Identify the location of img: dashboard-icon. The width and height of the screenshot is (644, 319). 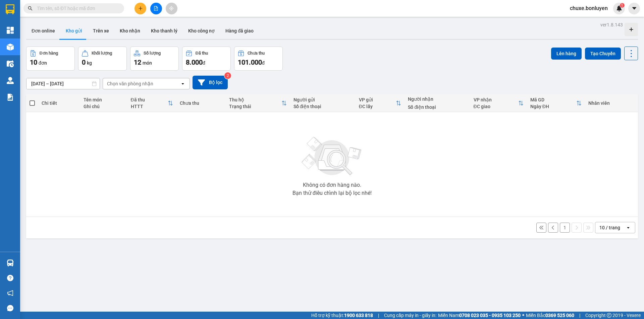
(10, 30).